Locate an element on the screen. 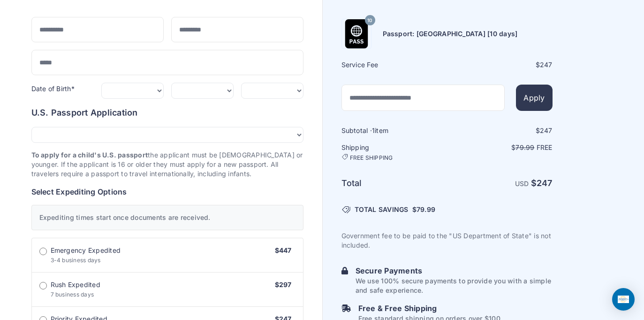 The width and height of the screenshot is (644, 320). span: 7 business days is located at coordinates (72, 294).